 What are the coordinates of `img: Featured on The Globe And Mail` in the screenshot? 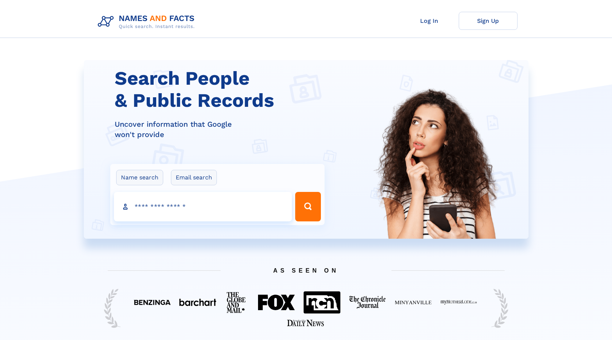 It's located at (237, 302).